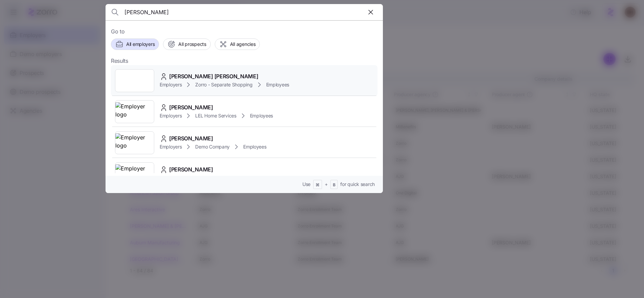 The image size is (644, 298). What do you see at coordinates (140, 44) in the screenshot?
I see `span: All employers` at bounding box center [140, 44].